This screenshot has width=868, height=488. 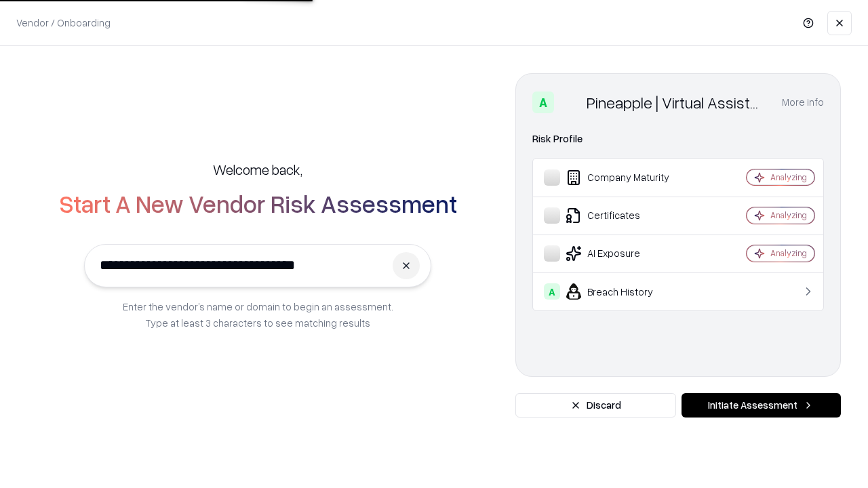 What do you see at coordinates (802, 102) in the screenshot?
I see `button: More info` at bounding box center [802, 102].